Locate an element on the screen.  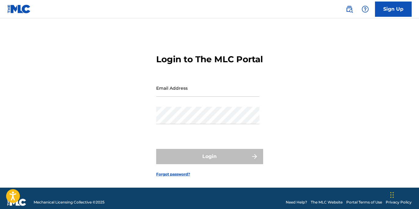
div: Help is located at coordinates (365, 9).